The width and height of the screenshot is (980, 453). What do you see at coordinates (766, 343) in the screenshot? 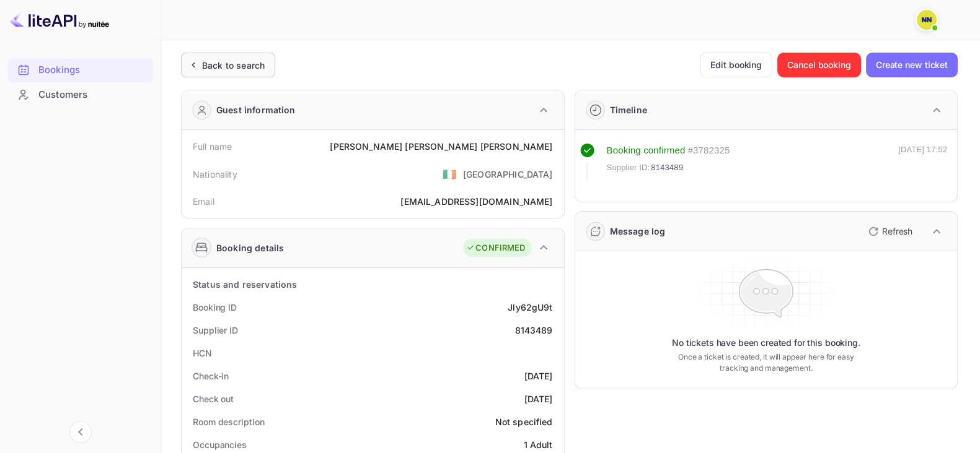
I see `p: No tickets have been created for this booking.` at bounding box center [766, 343].